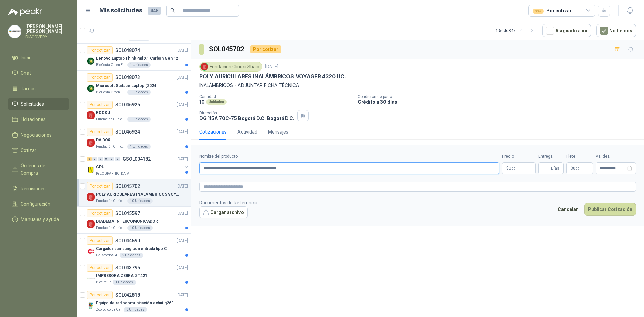 Image resolution: width=644 pixels, height=317 pixels. Describe the element at coordinates (103, 140) in the screenshot. I see `p: DV BOX` at that location.